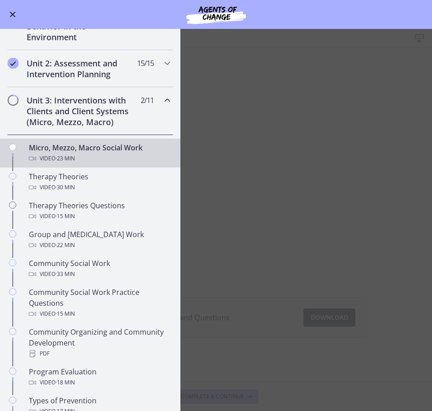  What do you see at coordinates (65, 382) in the screenshot?
I see `span: · 18 min` at bounding box center [65, 382].